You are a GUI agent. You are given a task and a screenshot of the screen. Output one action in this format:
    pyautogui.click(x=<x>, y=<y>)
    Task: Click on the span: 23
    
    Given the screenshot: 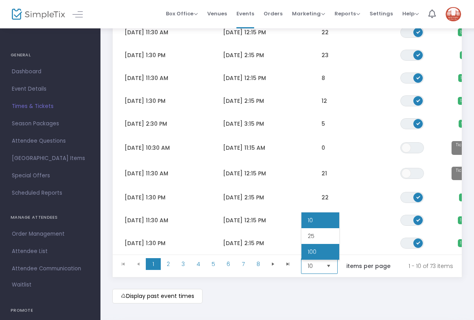 What is the action you would take?
    pyautogui.click(x=325, y=55)
    